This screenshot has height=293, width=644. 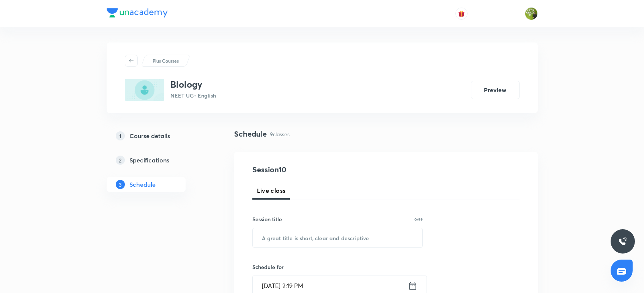 What do you see at coordinates (462, 14) in the screenshot?
I see `img: avatar` at bounding box center [462, 14].